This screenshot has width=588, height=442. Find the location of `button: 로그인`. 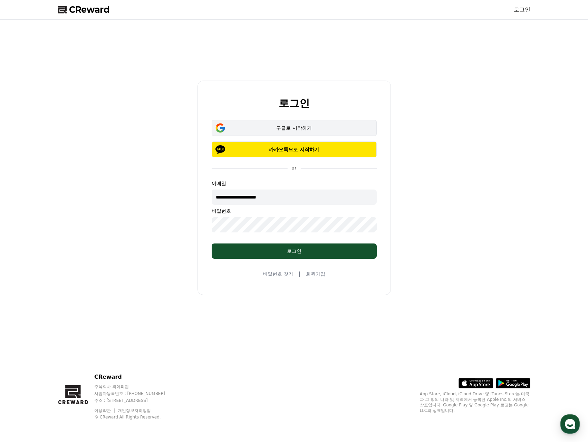

button: 로그인 is located at coordinates (294, 251).